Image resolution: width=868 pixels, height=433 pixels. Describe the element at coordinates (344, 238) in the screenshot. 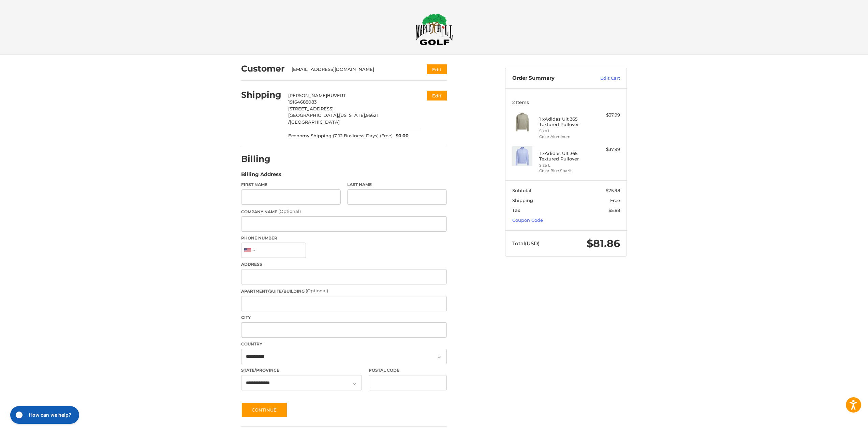

I see `label: Phone Number` at that location.